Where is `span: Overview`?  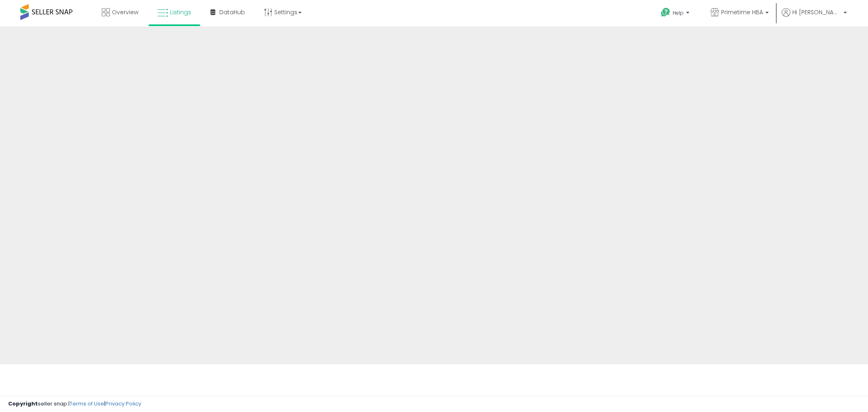 span: Overview is located at coordinates (125, 12).